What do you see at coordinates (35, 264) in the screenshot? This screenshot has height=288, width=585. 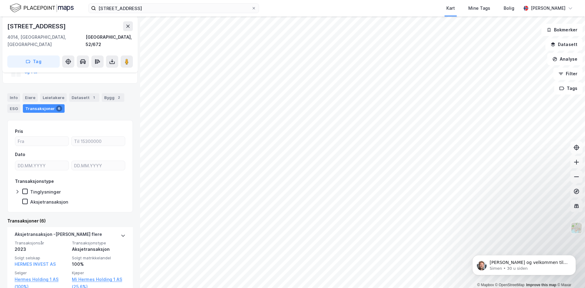 I see `a: HERMES INVEST AS` at bounding box center [35, 264].